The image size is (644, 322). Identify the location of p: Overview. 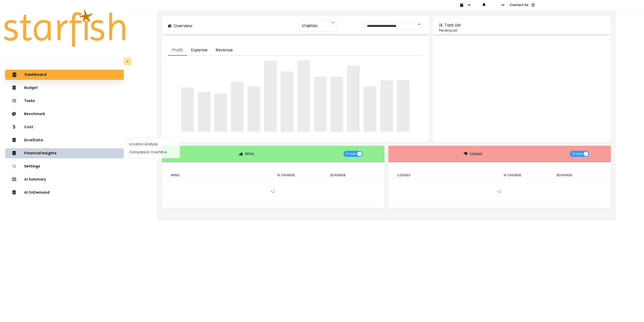
(183, 26).